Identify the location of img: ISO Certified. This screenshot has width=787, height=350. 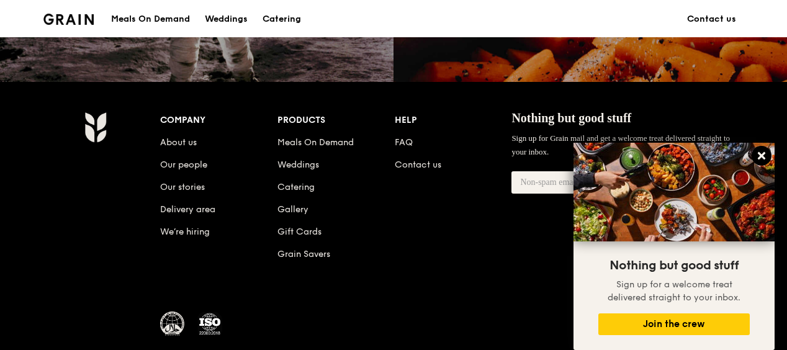
(210, 324).